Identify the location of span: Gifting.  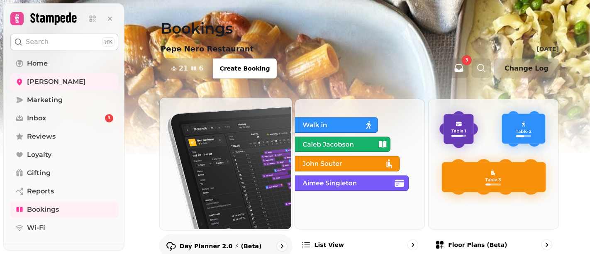
(39, 173).